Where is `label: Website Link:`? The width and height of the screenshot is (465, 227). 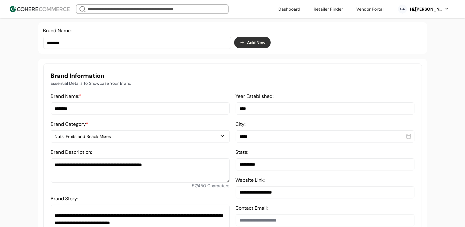 label: Website Link: is located at coordinates (250, 180).